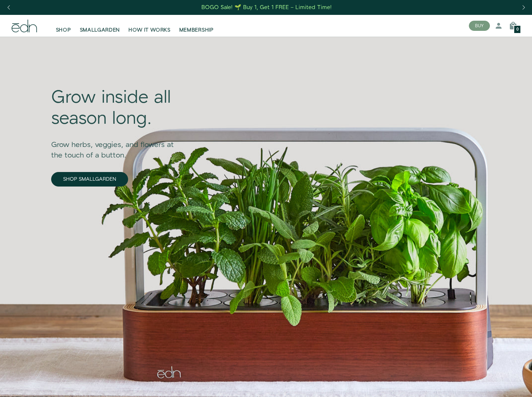 This screenshot has width=532, height=397. Describe the element at coordinates (118, 108) in the screenshot. I see `div: Grow inside all season long.` at that location.